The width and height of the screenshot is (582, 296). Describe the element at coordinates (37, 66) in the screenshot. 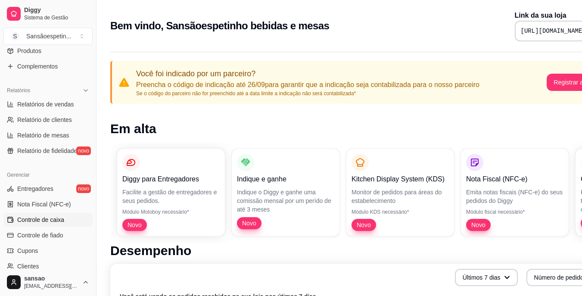

I see `span: Complementos` at that location.